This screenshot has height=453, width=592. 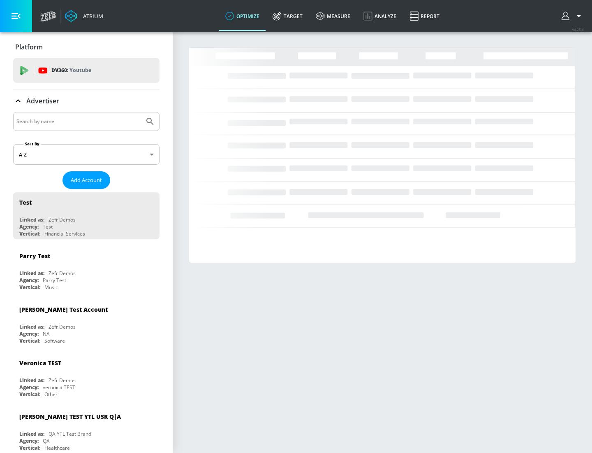 What do you see at coordinates (91, 16) in the screenshot?
I see `div: Atrium` at bounding box center [91, 16].